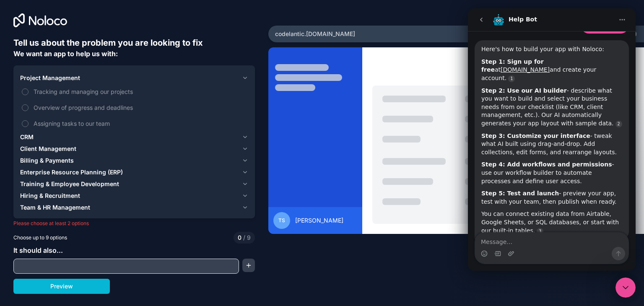 The height and width of the screenshot is (306, 644). Describe the element at coordinates (134, 184) in the screenshot. I see `button: Training & Employee Development` at that location.